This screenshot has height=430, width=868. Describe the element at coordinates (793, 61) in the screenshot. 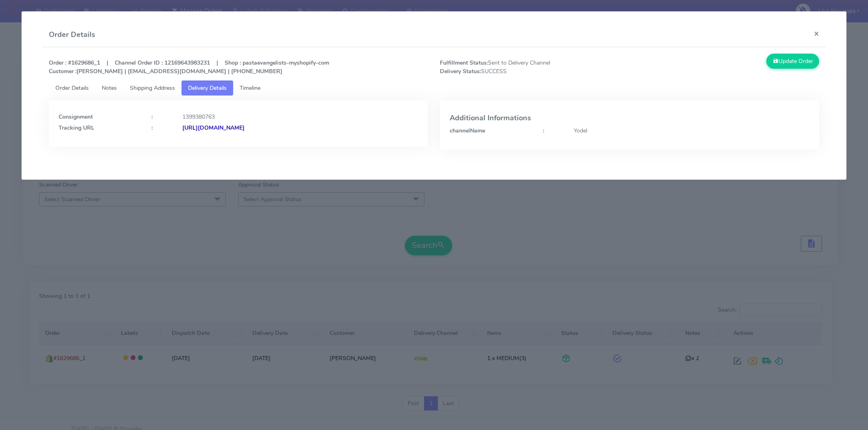

I see `button: Update Order` at that location.